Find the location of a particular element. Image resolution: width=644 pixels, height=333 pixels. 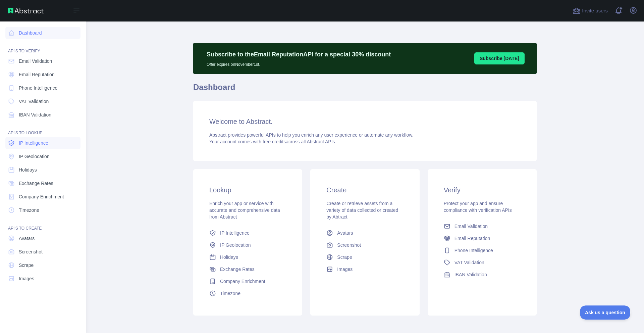

h3: Verify is located at coordinates (482, 190).